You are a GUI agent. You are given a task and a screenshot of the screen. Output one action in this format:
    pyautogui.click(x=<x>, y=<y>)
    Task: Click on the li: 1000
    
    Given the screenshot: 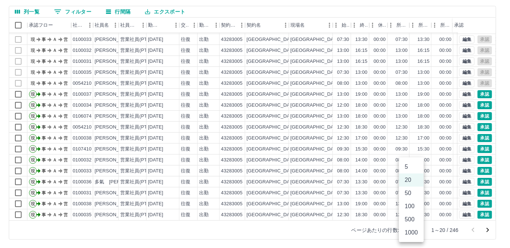 What is the action you would take?
    pyautogui.click(x=411, y=233)
    